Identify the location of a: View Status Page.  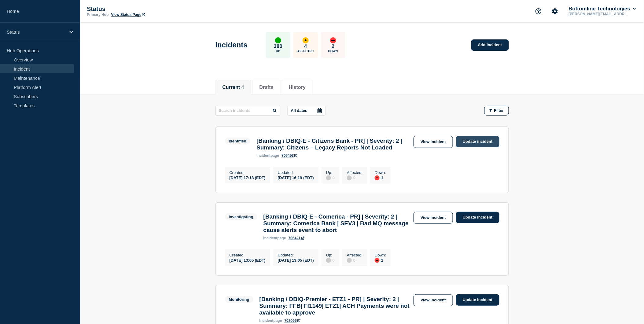
(128, 15).